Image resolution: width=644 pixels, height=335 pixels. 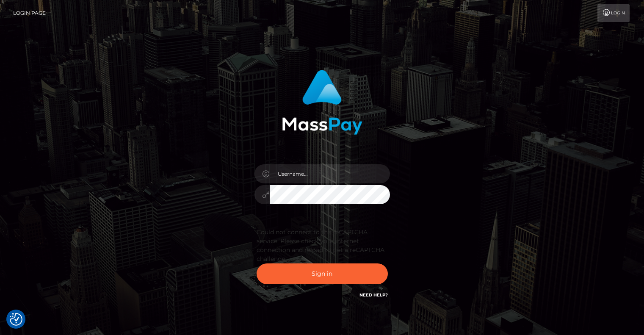 I want to click on input: Username..., so click(x=330, y=174).